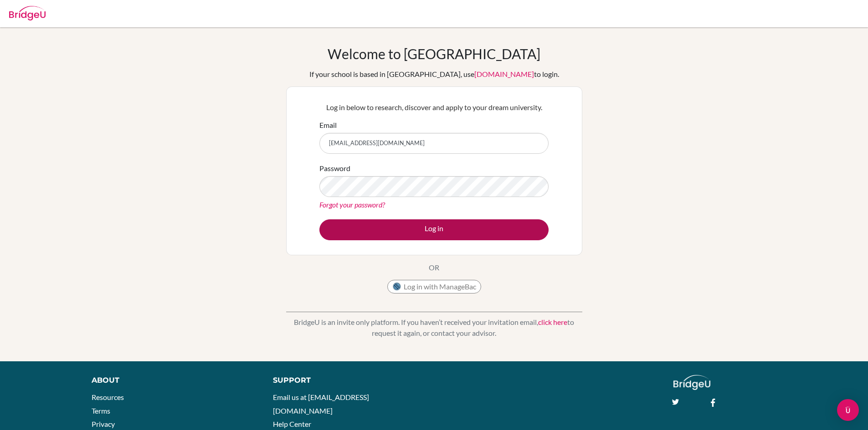  I want to click on a: Privacy, so click(103, 424).